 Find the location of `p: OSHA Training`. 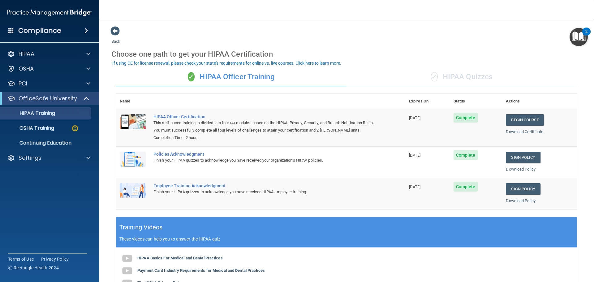

p: OSHA Training is located at coordinates (29, 128).